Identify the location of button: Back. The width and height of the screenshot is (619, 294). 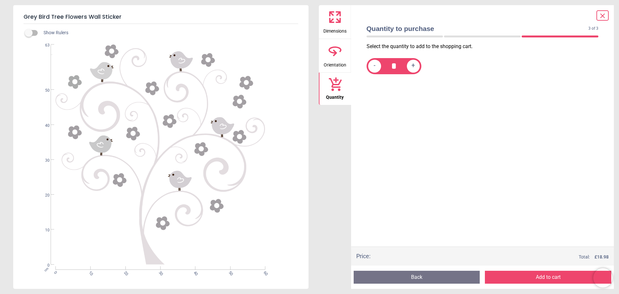
(417, 277).